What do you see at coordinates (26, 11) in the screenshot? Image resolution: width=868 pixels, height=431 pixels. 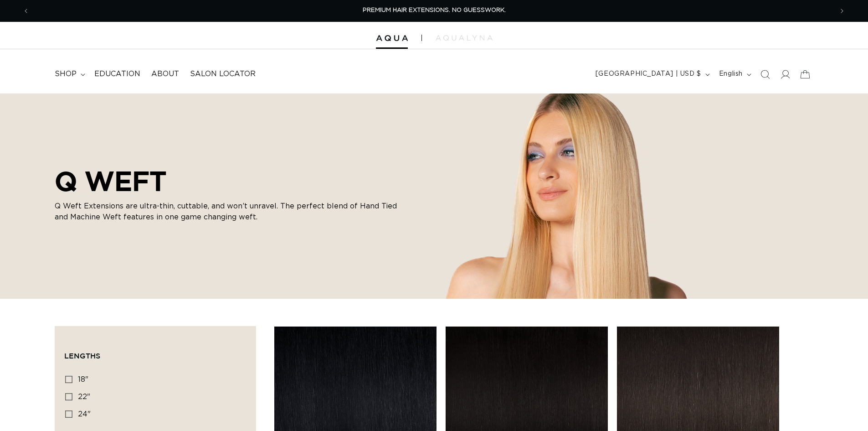 I see `button: Previous announcement` at bounding box center [26, 11].